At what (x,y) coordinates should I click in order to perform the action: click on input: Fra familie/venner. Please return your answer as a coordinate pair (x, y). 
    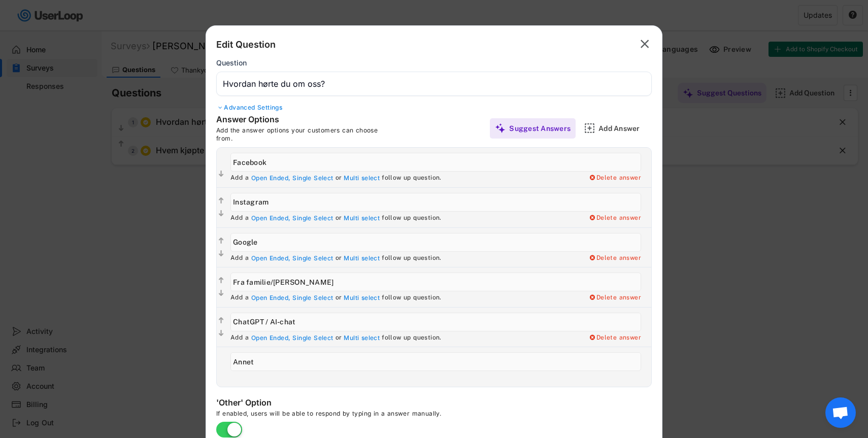
    Looking at the image, I should click on (435, 281).